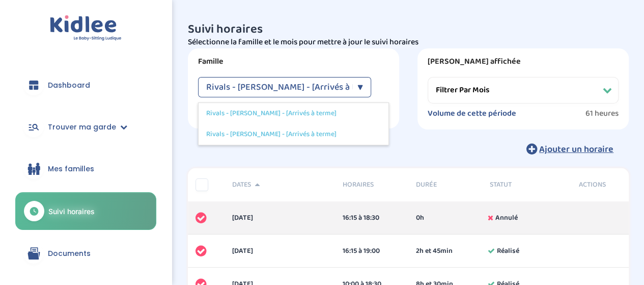 This screenshot has height=285, width=644. What do you see at coordinates (293, 62) in the screenshot?
I see `label: Famille` at bounding box center [293, 62].